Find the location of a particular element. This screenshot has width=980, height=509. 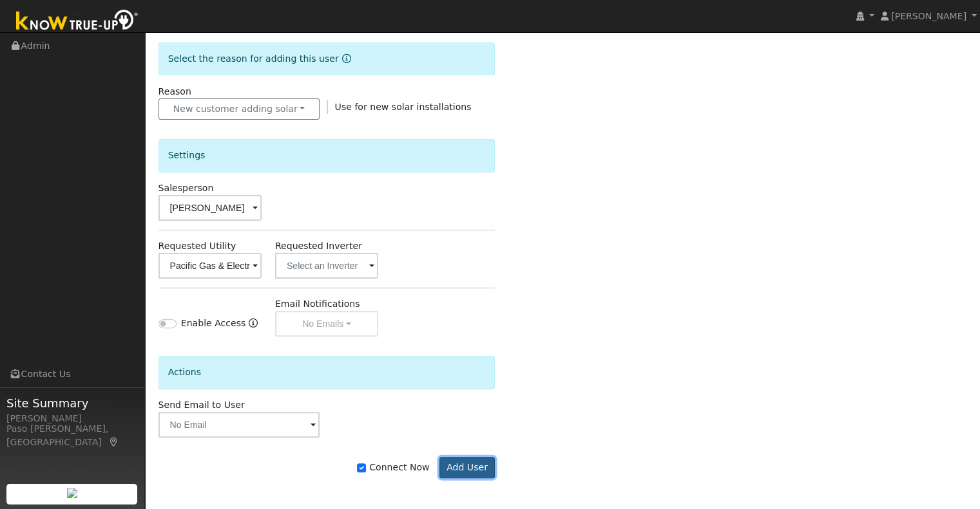

img: retrieve is located at coordinates (72, 493).